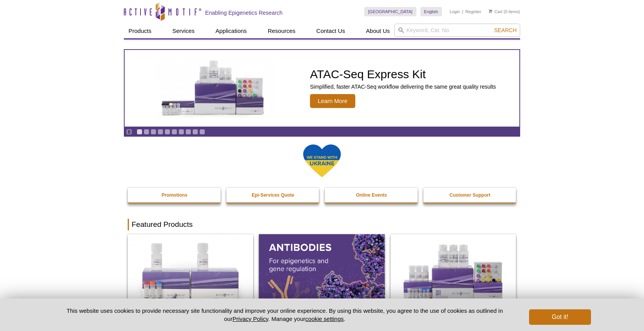  I want to click on a: Go to slide 1, so click(140, 132).